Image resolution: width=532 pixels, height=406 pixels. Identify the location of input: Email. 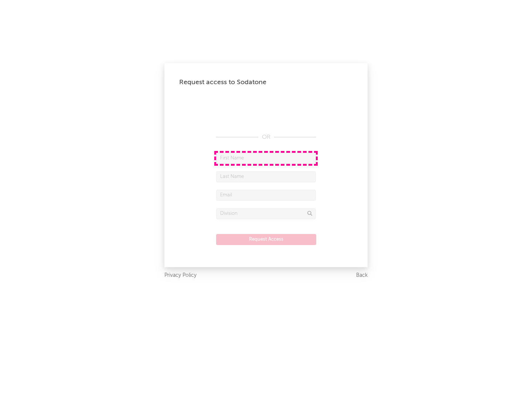
(266, 195).